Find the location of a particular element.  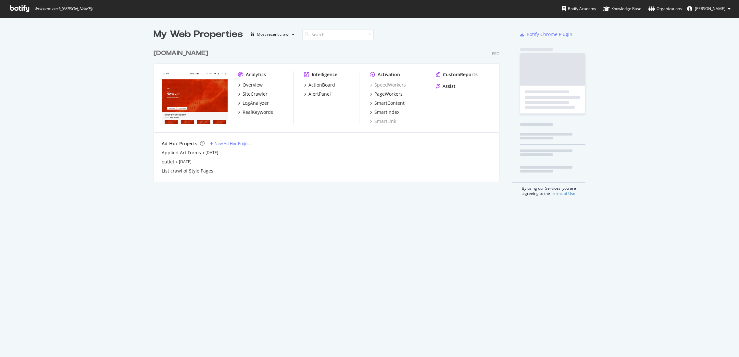

div: Botify Chrome Plugin is located at coordinates (549, 34).